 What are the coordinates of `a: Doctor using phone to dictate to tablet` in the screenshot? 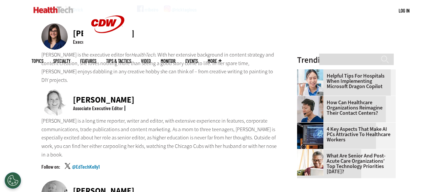 It's located at (312, 72).